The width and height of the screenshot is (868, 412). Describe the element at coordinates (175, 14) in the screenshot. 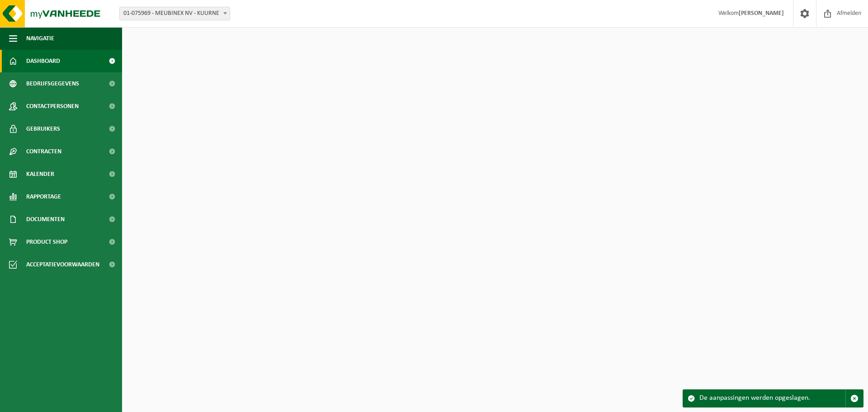

I see `span: 01-075969 - MEUBINEX NV - KUURNE` at that location.